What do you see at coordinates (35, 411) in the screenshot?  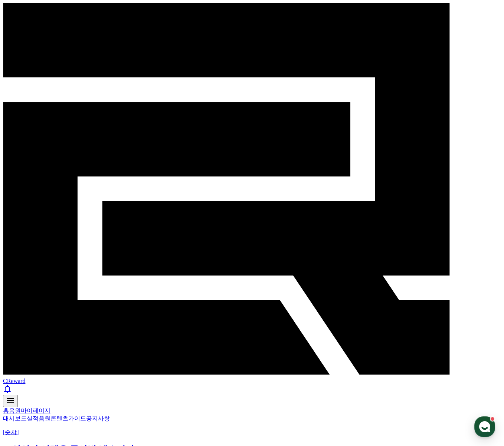 I see `a: 마이페이지` at bounding box center [35, 411].